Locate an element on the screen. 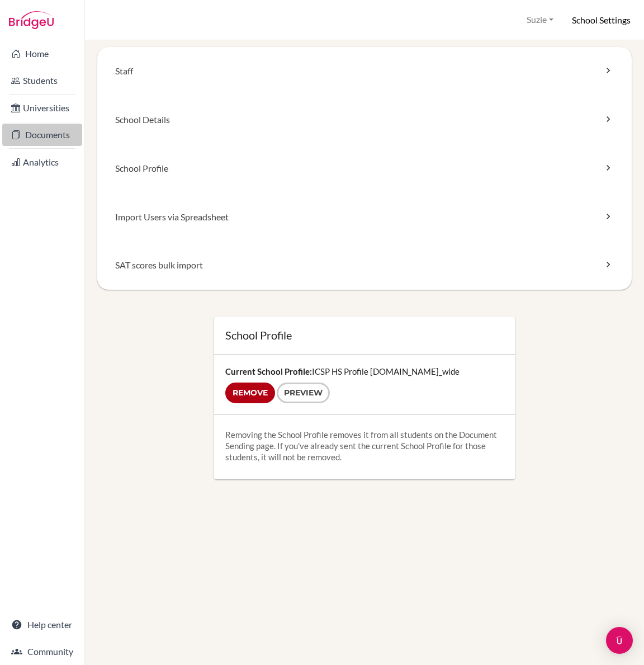 This screenshot has height=665, width=644. a: Help center is located at coordinates (42, 624).